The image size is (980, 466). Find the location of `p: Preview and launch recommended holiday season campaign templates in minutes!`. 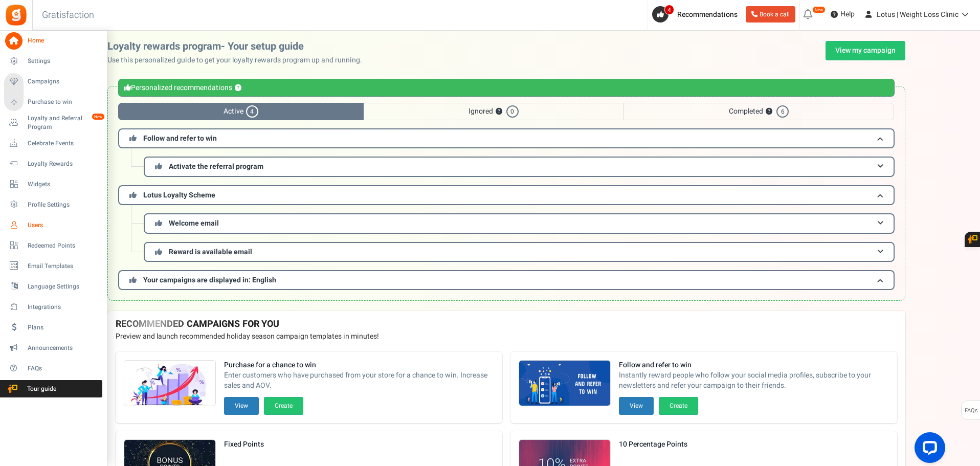

p: Preview and launch recommended holiday season campaign templates in minutes! is located at coordinates (506, 336).